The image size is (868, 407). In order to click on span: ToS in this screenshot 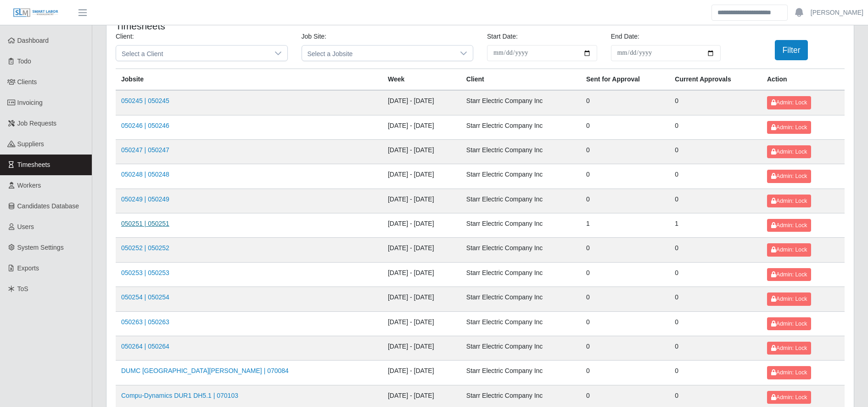, I will do `click(23, 288)`.